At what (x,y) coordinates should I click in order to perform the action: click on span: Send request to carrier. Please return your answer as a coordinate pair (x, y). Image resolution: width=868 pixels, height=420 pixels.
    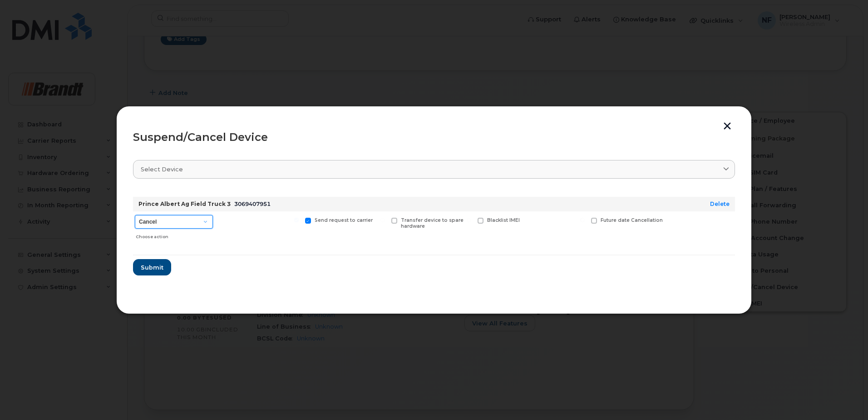
    Looking at the image, I should click on (343, 220).